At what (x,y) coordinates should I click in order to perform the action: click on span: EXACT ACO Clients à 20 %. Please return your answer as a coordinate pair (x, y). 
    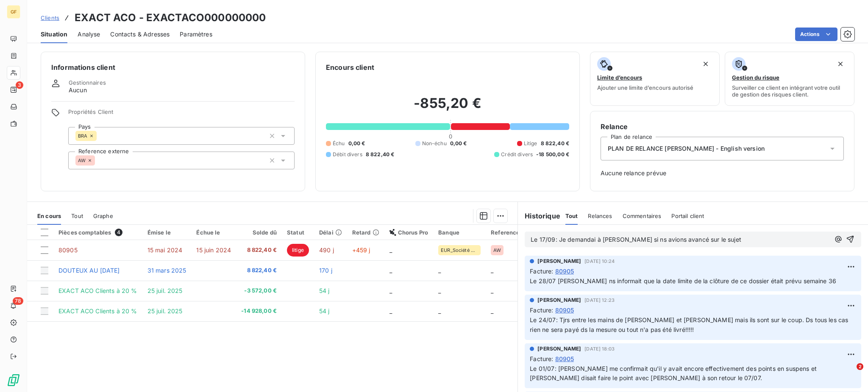
    Looking at the image, I should click on (98, 290).